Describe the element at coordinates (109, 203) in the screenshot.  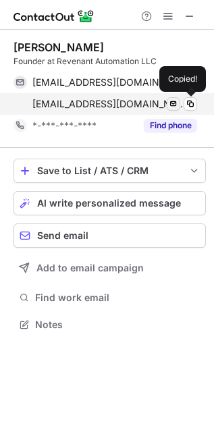
I see `span: AI write personalized message` at that location.